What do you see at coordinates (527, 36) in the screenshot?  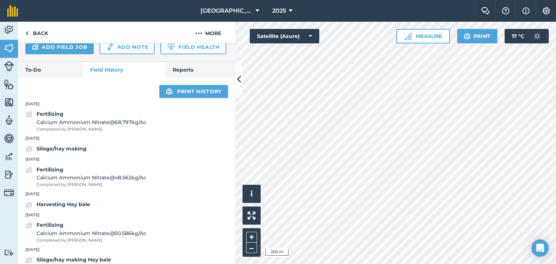 I see `button: 17 °C` at bounding box center [527, 36].